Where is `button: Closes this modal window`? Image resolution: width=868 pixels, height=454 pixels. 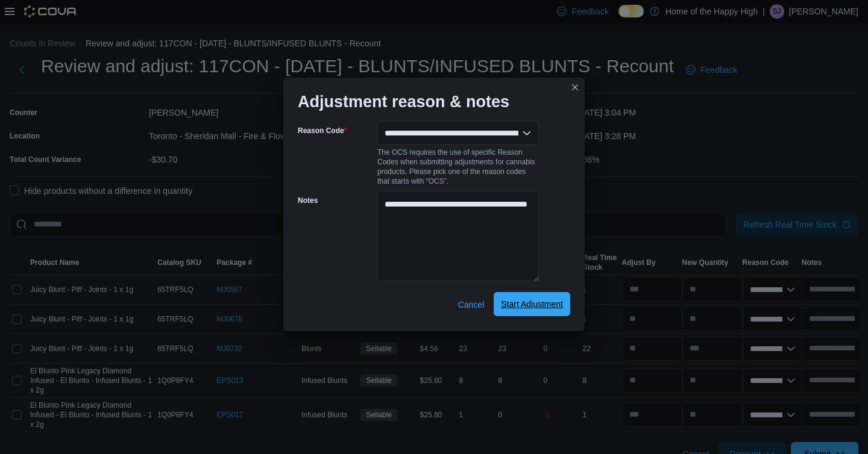 button: Closes this modal window is located at coordinates (576, 87).